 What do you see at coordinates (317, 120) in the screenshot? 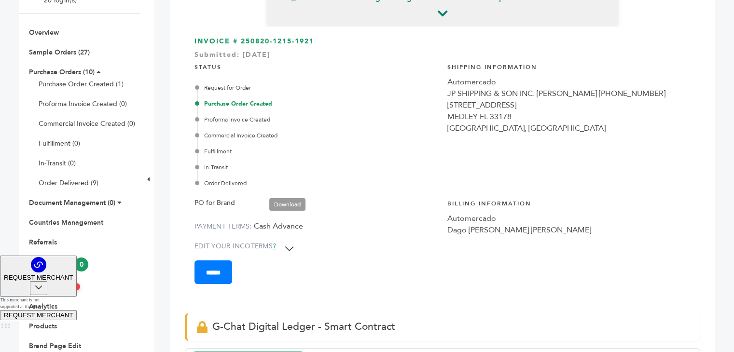
I see `div: Proforma Invoice Created` at bounding box center [317, 120].